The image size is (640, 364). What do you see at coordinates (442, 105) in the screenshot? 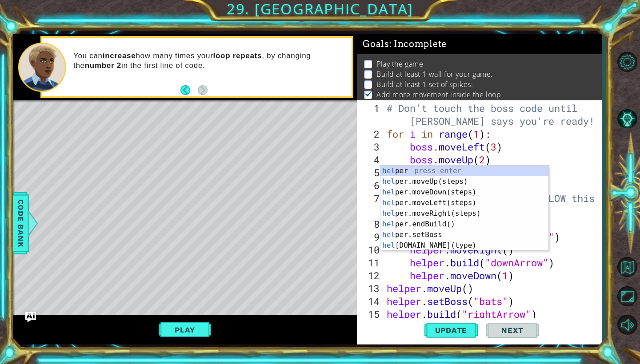
I see `p: Increase the loop number for the Boss.` at bounding box center [442, 105].